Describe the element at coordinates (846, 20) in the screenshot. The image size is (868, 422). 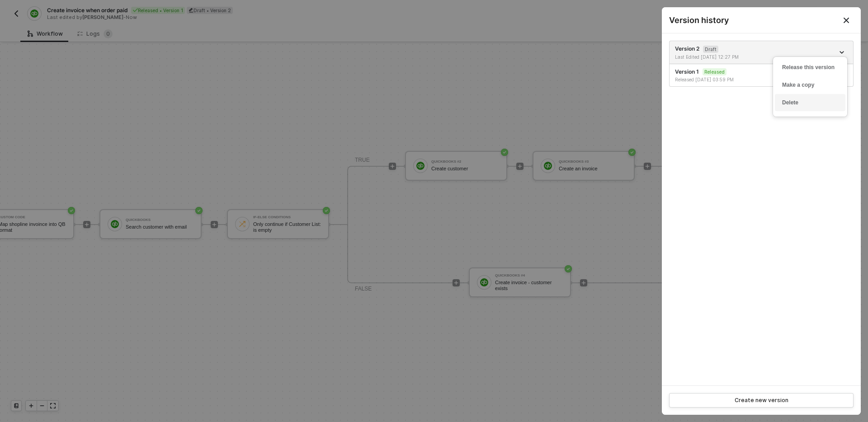
I see `button: Close` at that location.